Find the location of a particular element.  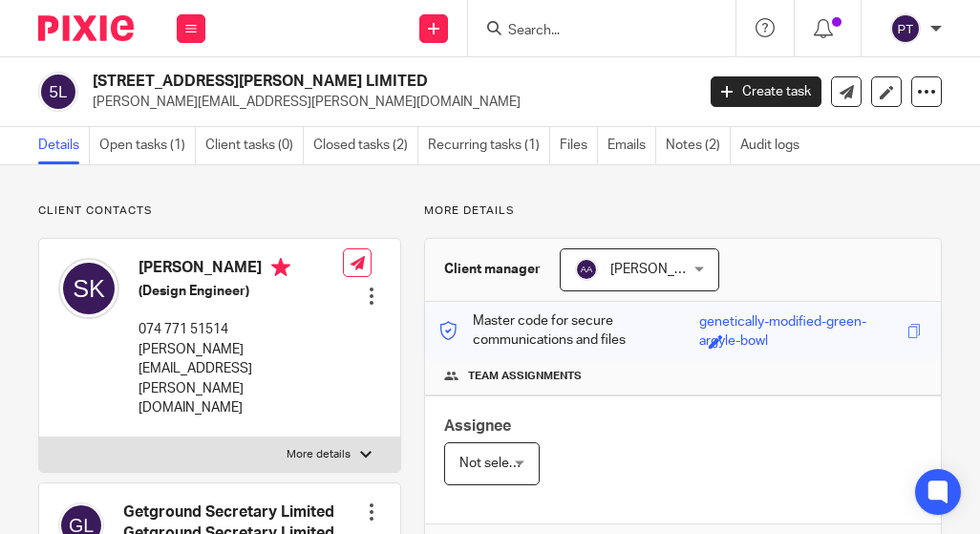

a: Emails is located at coordinates (632, 146).